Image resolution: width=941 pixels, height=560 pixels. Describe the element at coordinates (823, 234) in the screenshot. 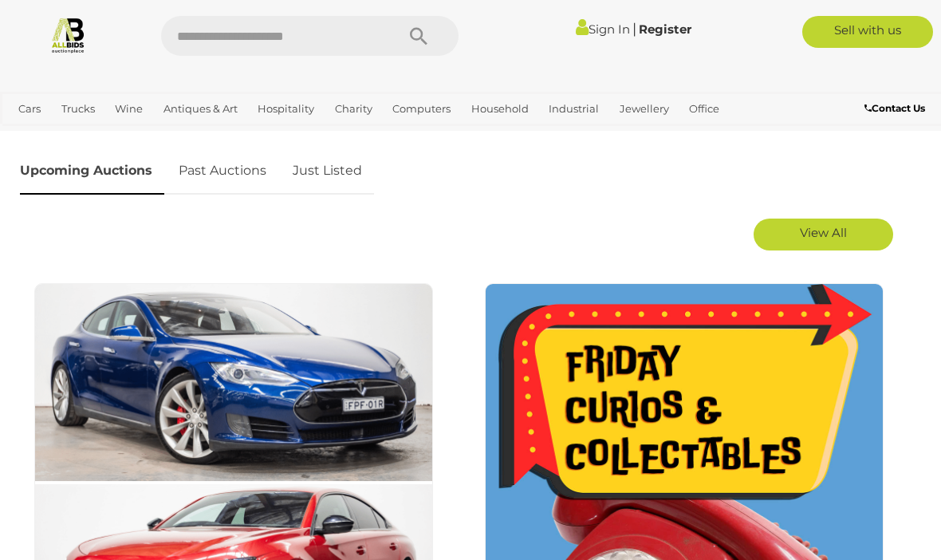

I see `a: View All` at that location.